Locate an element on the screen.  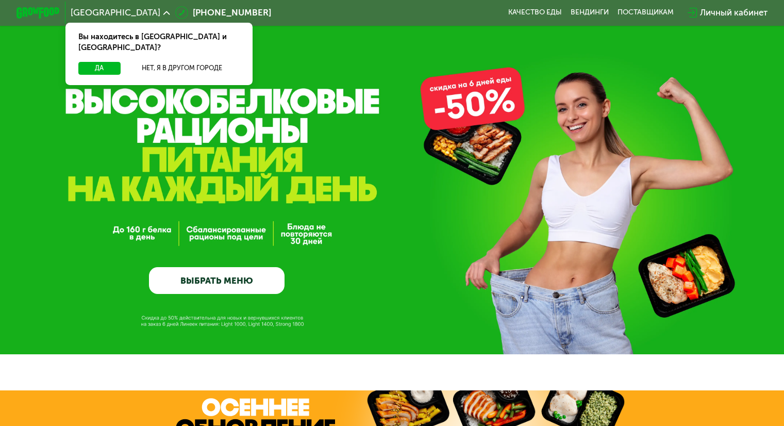
a: ВЫБРАТЬ МЕНЮ is located at coordinates (217, 280).